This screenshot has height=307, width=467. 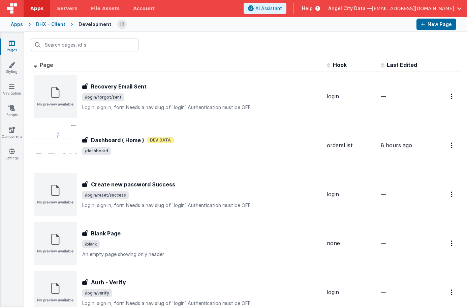 What do you see at coordinates (95, 24) in the screenshot?
I see `div: Development` at bounding box center [95, 24].